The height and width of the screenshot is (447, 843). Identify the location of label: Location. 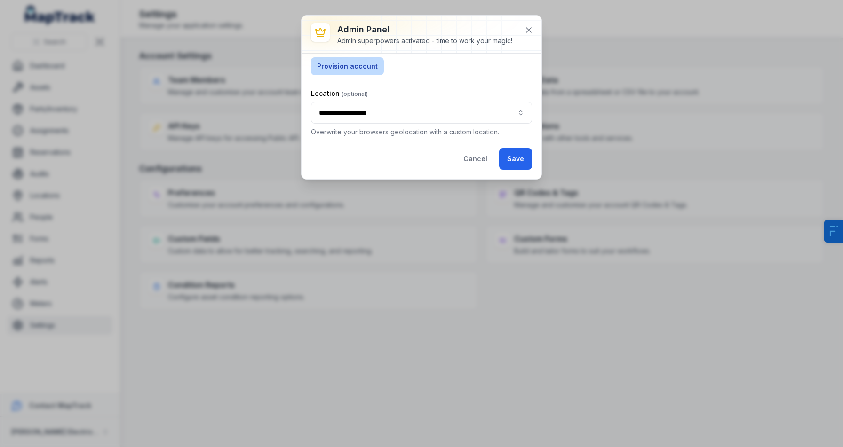
(339, 94).